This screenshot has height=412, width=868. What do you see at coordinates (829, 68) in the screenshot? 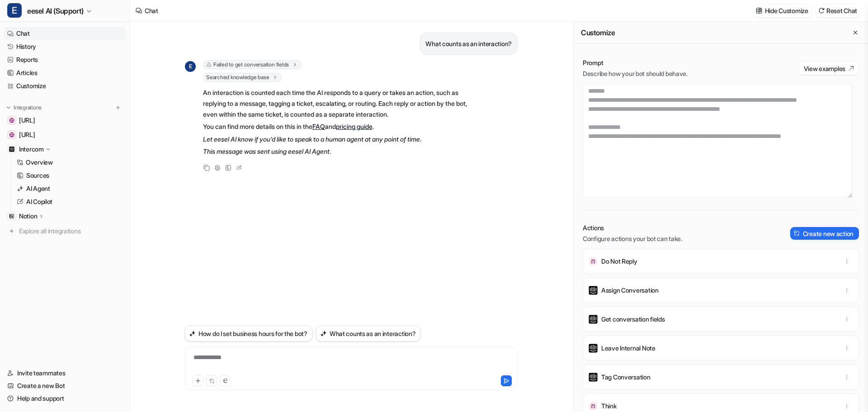
I see `button: View examples` at bounding box center [829, 68].